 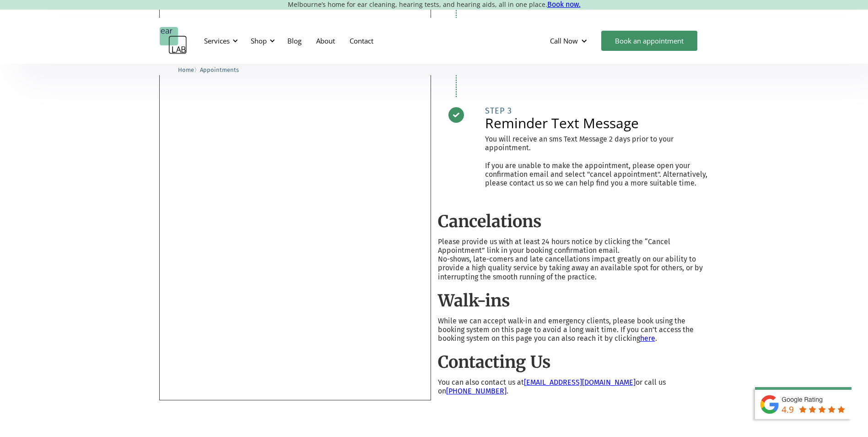 I want to click on h2: Walk-ins, so click(x=573, y=301).